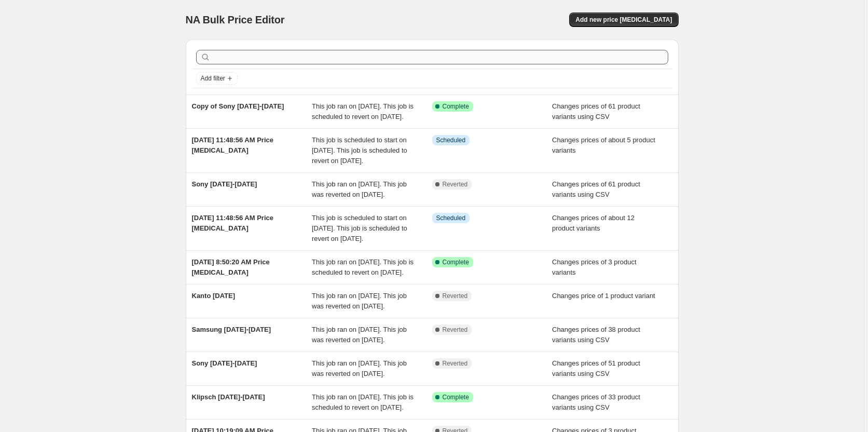 The height and width of the screenshot is (432, 868). What do you see at coordinates (603, 295) in the screenshot?
I see `span: Changes price of 1 product variant` at bounding box center [603, 295].